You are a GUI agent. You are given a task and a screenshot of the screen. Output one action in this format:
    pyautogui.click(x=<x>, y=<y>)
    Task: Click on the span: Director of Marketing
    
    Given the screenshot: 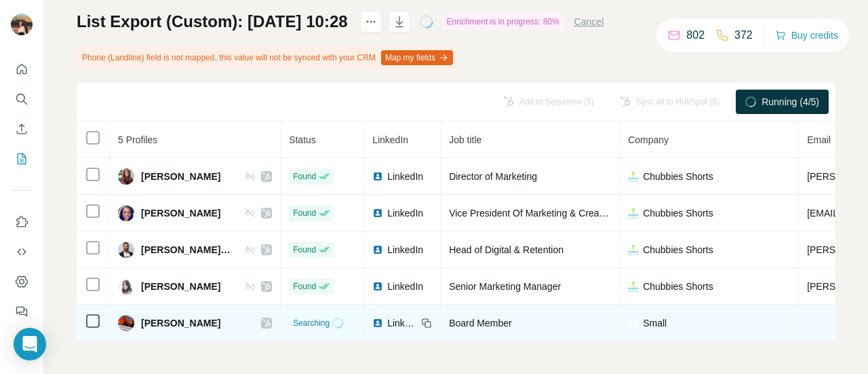 What is the action you would take?
    pyautogui.click(x=494, y=177)
    